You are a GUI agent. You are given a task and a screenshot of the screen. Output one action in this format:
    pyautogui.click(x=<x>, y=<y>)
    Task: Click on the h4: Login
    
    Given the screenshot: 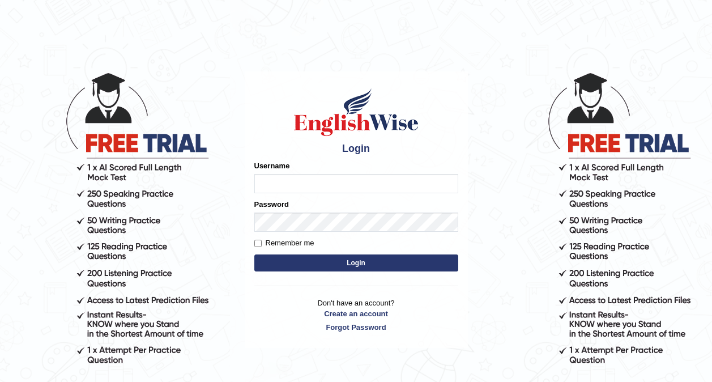 What is the action you would take?
    pyautogui.click(x=356, y=149)
    